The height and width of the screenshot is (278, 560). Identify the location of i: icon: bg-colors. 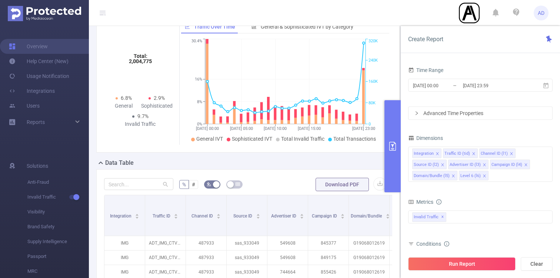
(209, 184).